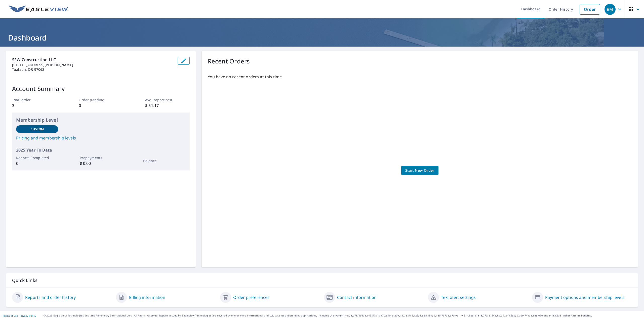 This screenshot has height=320, width=644. I want to click on p: SFW Construction LLC, so click(93, 59).